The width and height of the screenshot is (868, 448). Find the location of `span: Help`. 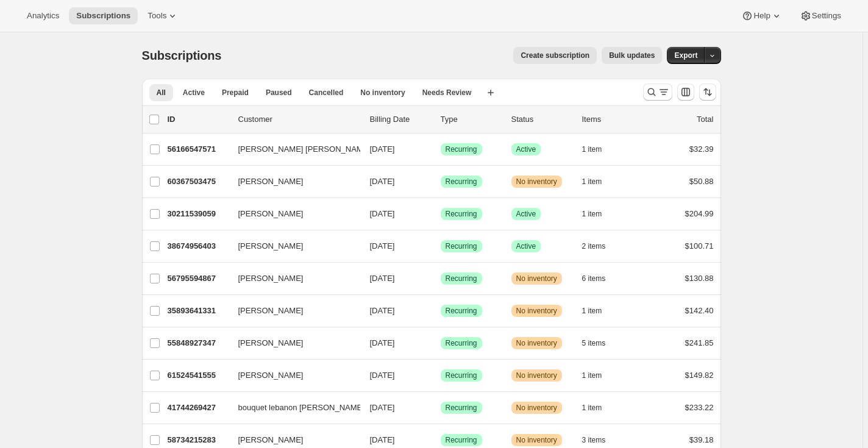

span: Help is located at coordinates (761, 16).